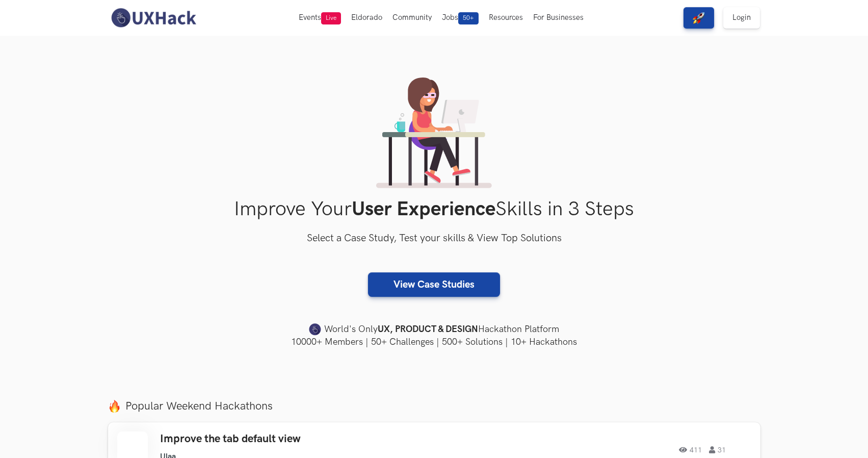  I want to click on h3: Select a Case Study, Test your skills & View Top Solutions, so click(434, 239).